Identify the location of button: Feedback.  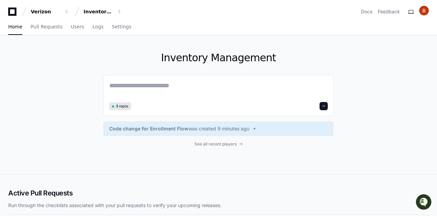
(389, 12).